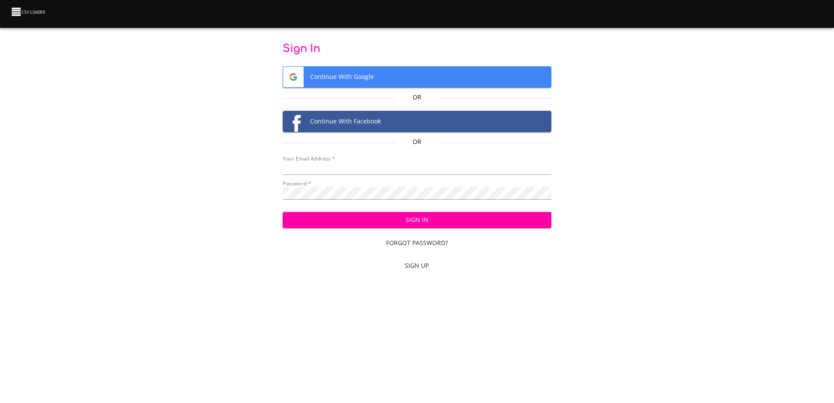 This screenshot has height=403, width=834. Describe the element at coordinates (293, 77) in the screenshot. I see `img: Google logo` at that location.